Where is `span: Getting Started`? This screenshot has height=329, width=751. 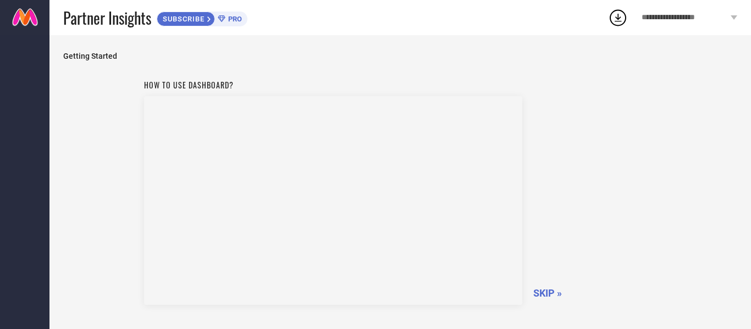 span: Getting Started is located at coordinates (400, 56).